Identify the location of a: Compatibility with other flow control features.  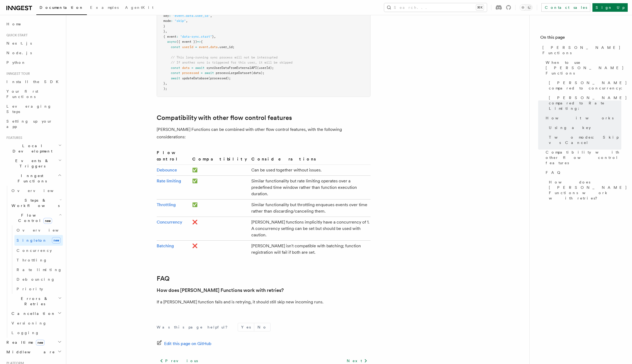
(224, 118).